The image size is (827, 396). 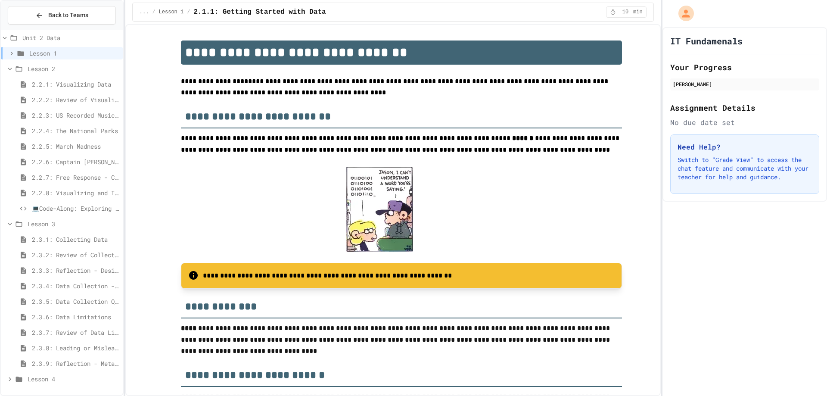 I want to click on div: My Account, so click(x=683, y=13).